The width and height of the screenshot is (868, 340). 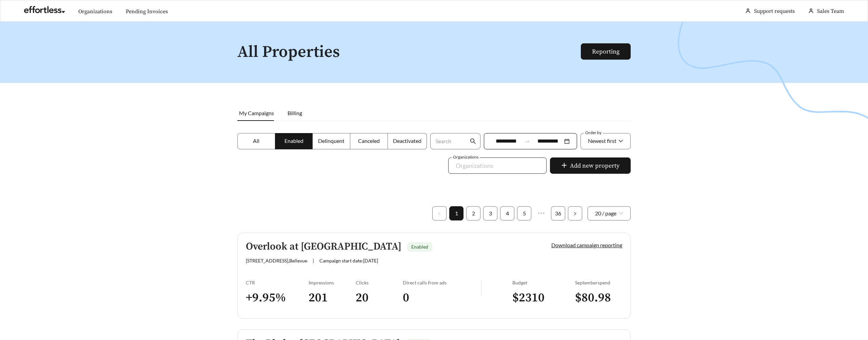 I want to click on li: 36, so click(x=558, y=213).